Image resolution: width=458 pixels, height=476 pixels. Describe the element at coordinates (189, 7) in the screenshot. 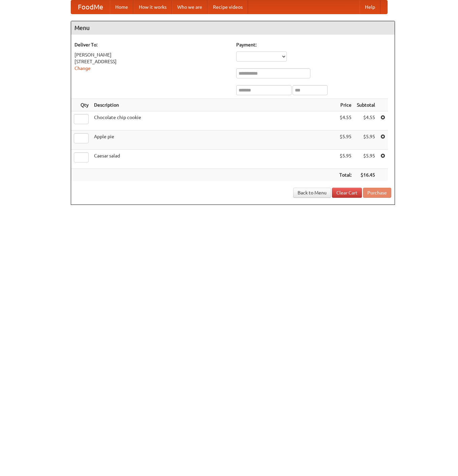

I see `a: Who we are` at that location.